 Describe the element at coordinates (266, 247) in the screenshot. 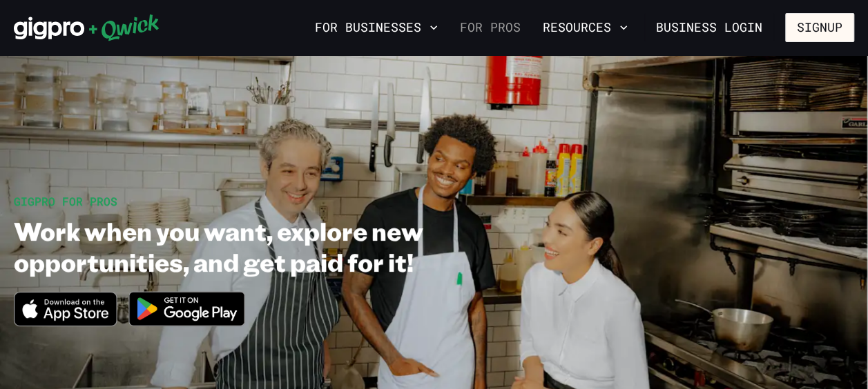

I see `h1: Work when you want, explore new opportunities, and get paid for it!` at that location.